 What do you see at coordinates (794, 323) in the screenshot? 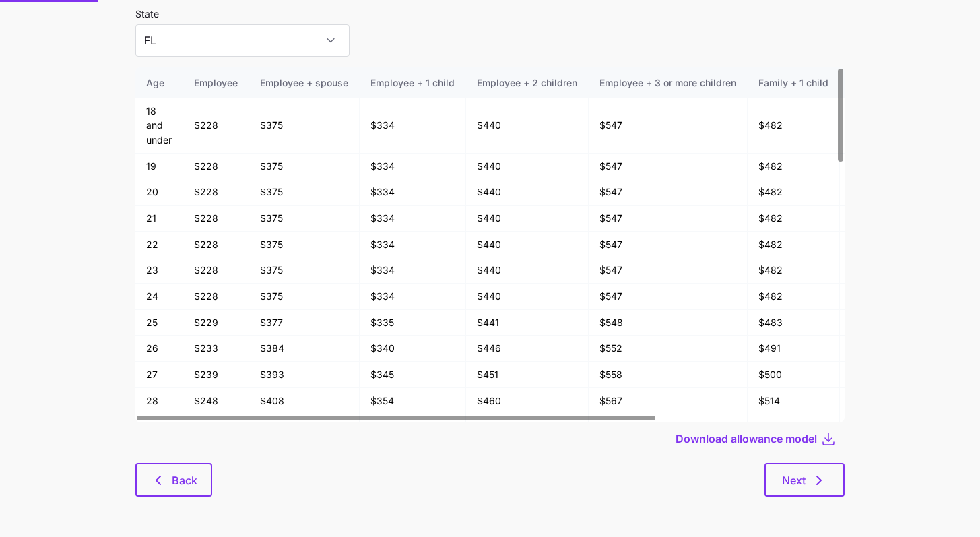
I see `td: $483` at bounding box center [794, 323].